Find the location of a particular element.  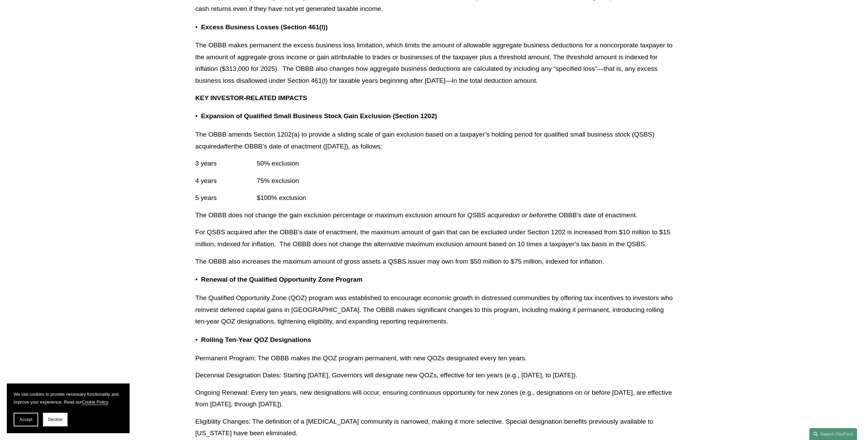

p: Ongoing Renewal: Every ten years, new designations will occur, ensuring continuous opportunity fo... is located at coordinates (434, 398).